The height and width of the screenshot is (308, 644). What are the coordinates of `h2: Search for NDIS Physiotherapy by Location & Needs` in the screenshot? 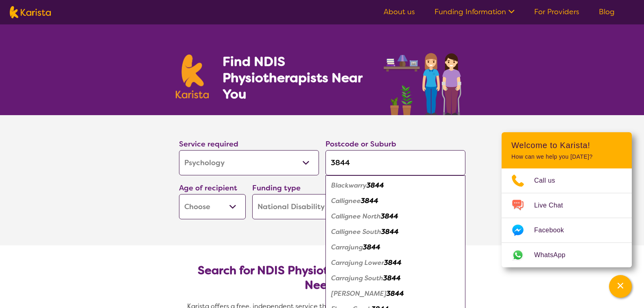 It's located at (322, 278).